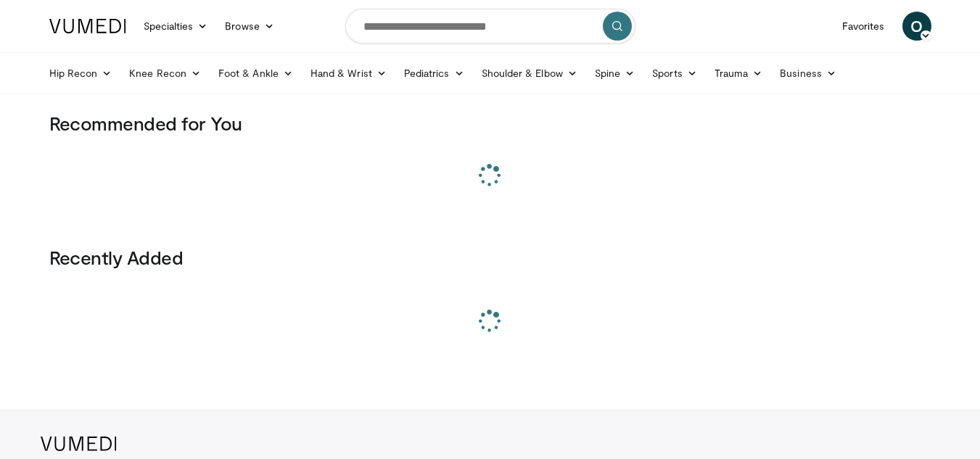  I want to click on a: Foot & Ankle, so click(255, 73).